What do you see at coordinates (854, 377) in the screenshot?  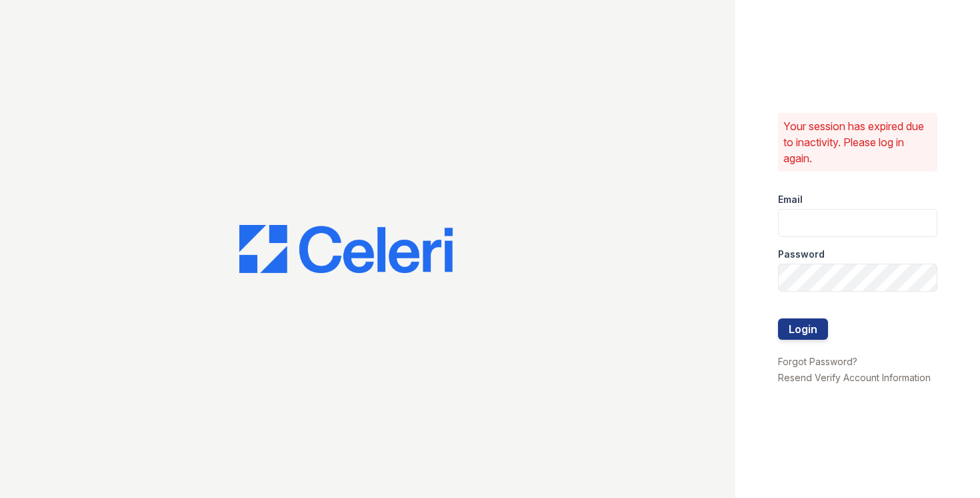 I see `a: Resend Verify Account Information` at bounding box center [854, 377].